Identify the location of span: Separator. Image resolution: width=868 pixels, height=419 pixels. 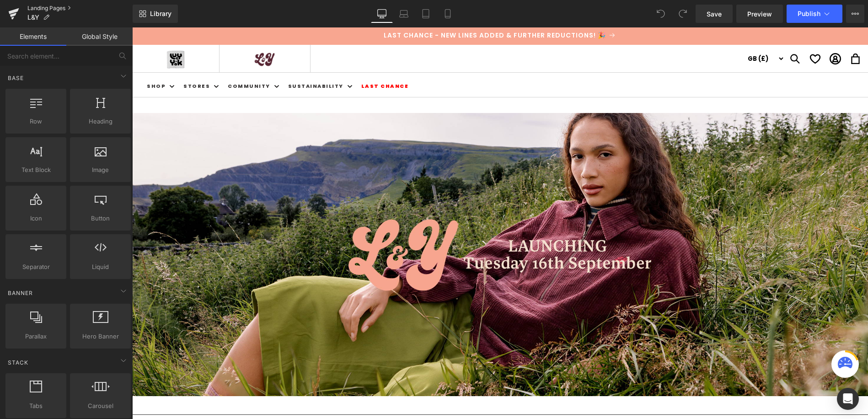
(35, 267).